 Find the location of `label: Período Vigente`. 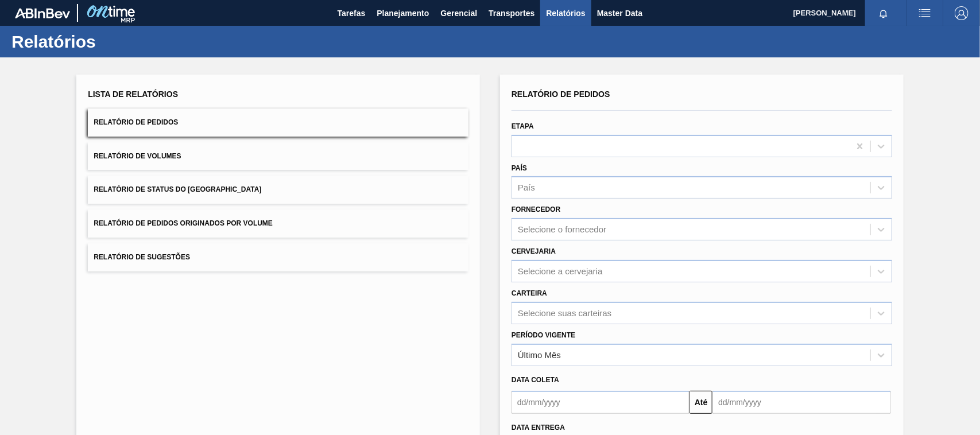

label: Período Vigente is located at coordinates (543, 335).